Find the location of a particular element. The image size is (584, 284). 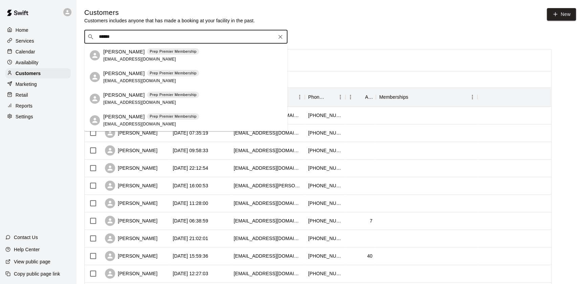

div: +12819005838 is located at coordinates (325, 151).